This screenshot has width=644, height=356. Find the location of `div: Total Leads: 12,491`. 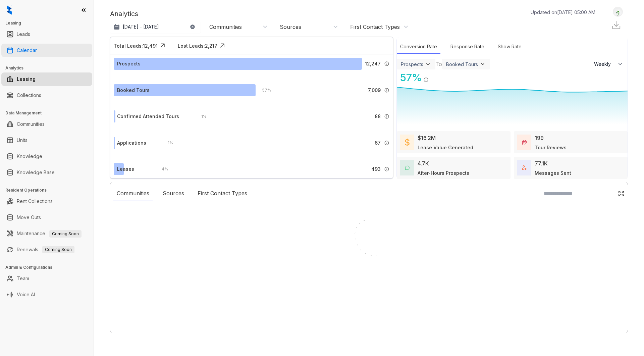

div: Total Leads: 12,491 is located at coordinates (135, 46).